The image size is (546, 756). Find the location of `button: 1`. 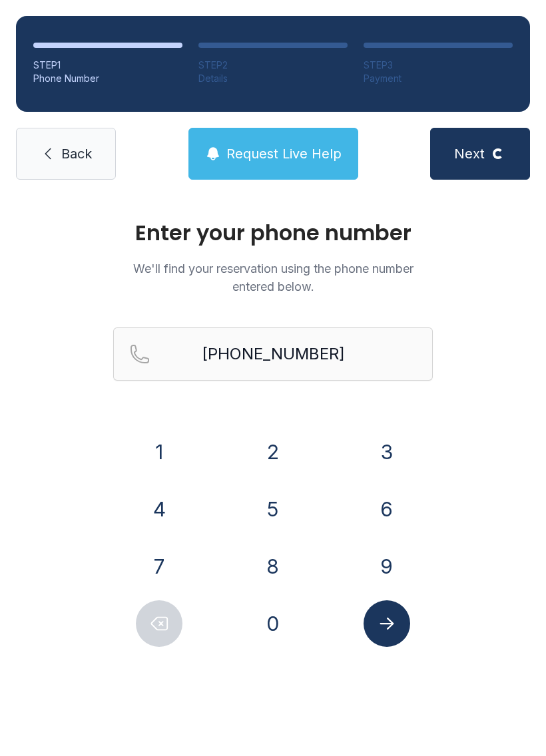

button: 1 is located at coordinates (159, 452).